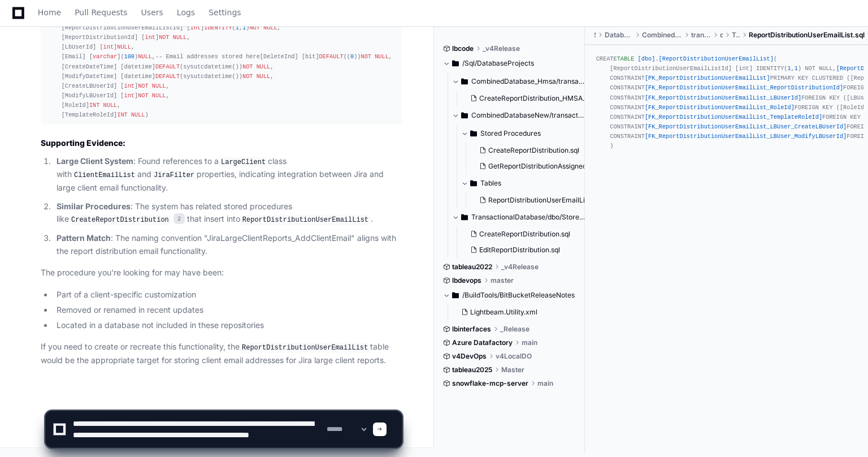 Image resolution: width=868 pixels, height=457 pixels. I want to click on span: /Sql/DatabaseProjects, so click(498, 63).